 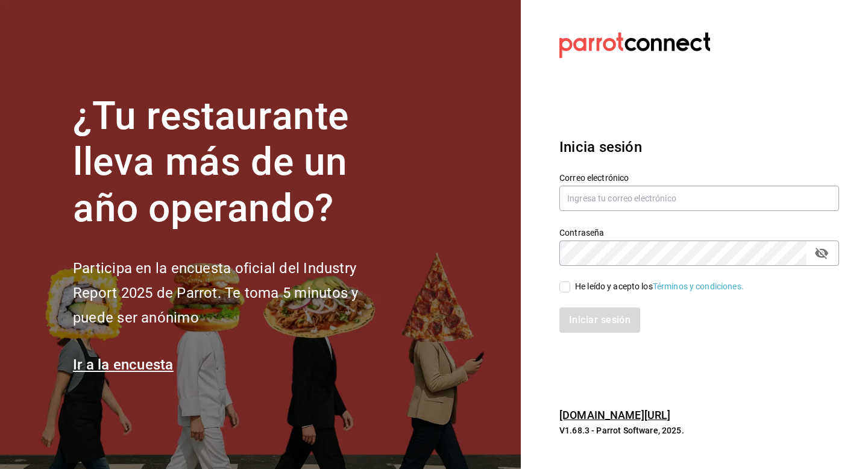 I want to click on label: Correo electrónico, so click(x=699, y=177).